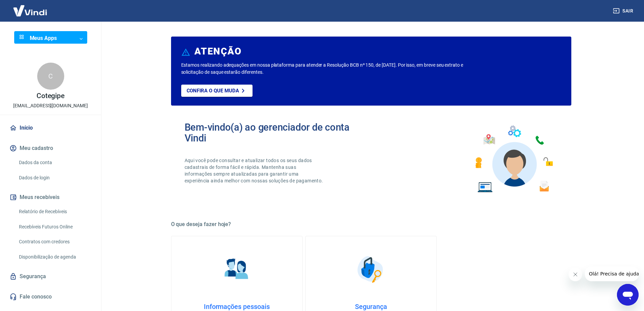  What do you see at coordinates (371, 224) in the screenshot?
I see `h5: O que deseja fazer hoje?` at bounding box center [371, 224].